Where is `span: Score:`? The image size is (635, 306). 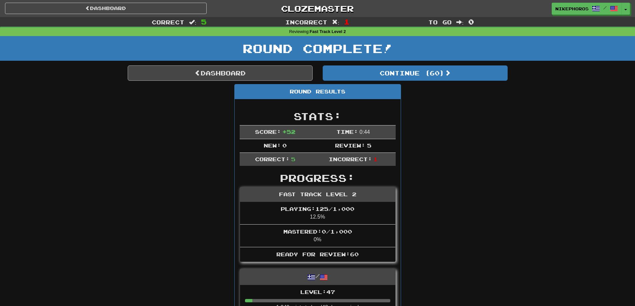
span: Score: is located at coordinates (268, 131).